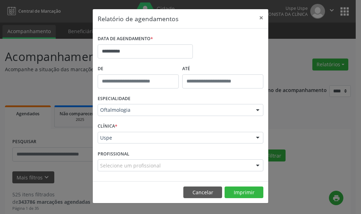  Describe the element at coordinates (114, 99) in the screenshot. I see `label: ESPECIALIDADE` at that location.